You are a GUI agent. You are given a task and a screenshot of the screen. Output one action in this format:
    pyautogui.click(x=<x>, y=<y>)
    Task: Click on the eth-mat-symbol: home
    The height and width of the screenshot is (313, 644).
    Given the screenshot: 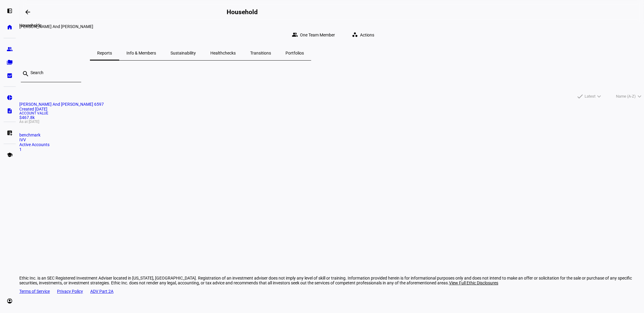 What is the action you would take?
    pyautogui.click(x=10, y=27)
    